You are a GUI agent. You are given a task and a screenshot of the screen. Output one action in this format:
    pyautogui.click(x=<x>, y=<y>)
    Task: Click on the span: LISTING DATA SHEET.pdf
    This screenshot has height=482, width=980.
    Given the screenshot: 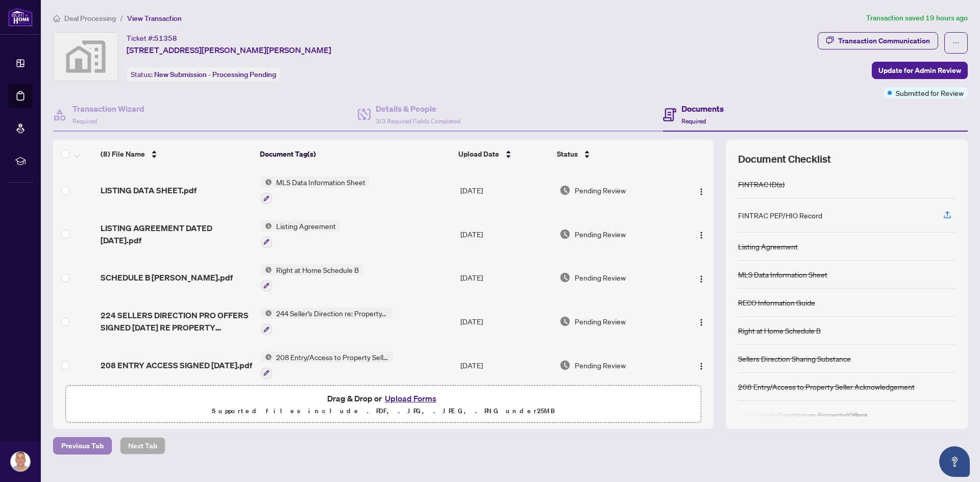 What is the action you would take?
    pyautogui.click(x=148, y=191)
    